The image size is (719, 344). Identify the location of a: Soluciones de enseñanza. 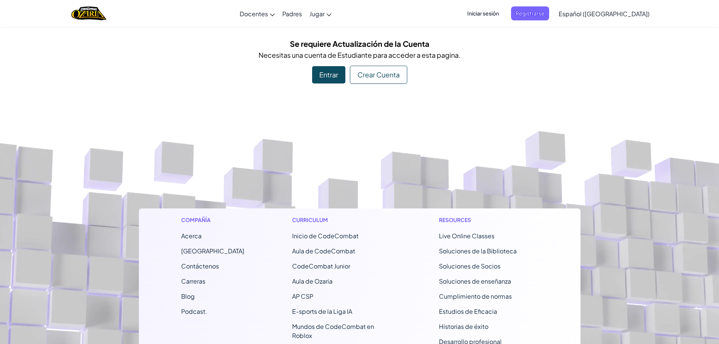
(475, 281).